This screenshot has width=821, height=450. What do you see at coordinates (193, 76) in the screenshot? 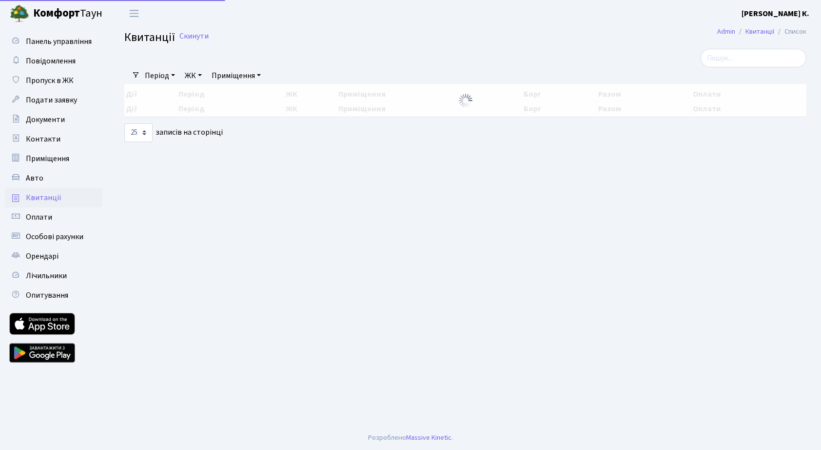
I see `a: ЖК` at bounding box center [193, 76].